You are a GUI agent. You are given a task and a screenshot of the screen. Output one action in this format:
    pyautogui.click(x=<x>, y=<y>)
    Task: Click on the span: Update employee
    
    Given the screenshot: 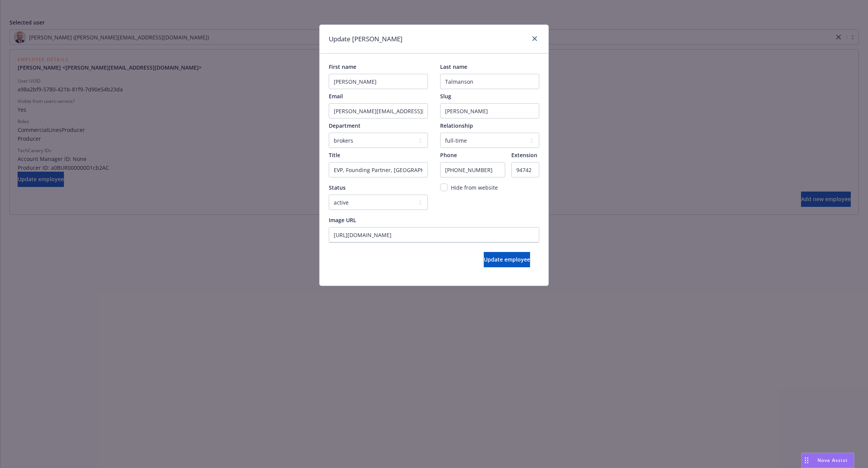 What is the action you would take?
    pyautogui.click(x=507, y=259)
    